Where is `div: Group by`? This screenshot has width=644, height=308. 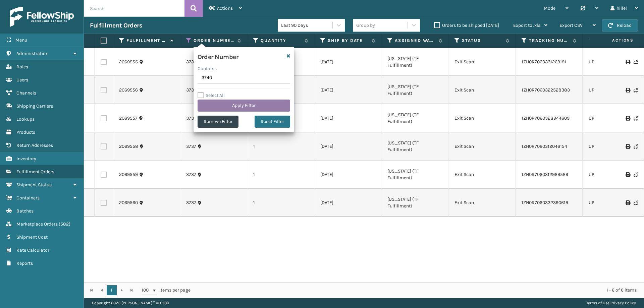
div: Group by is located at coordinates (366, 25).